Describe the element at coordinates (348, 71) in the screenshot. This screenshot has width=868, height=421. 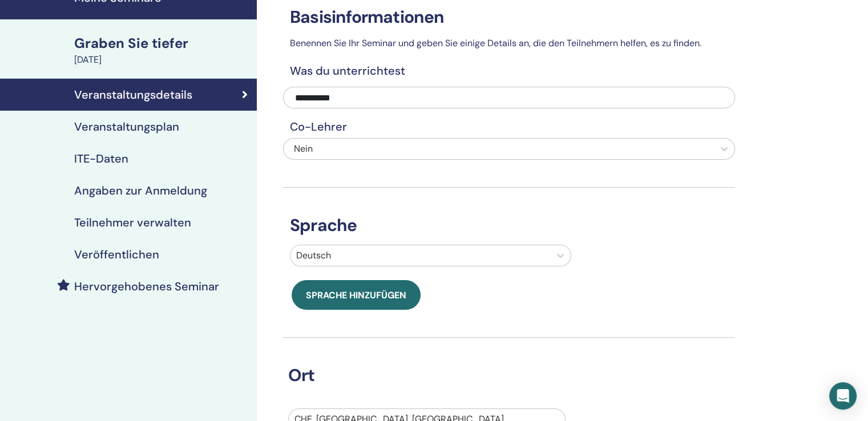
I see `font: Was du unterrichtest` at that location.